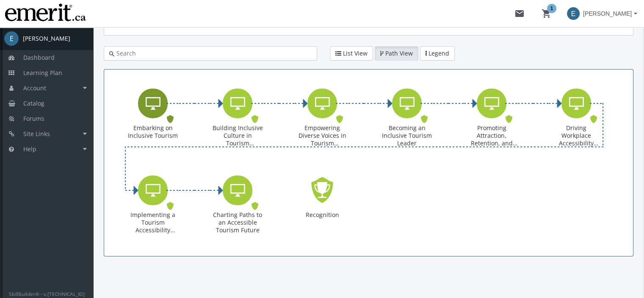 This screenshot has width=644, height=298. Describe the element at coordinates (547, 14) in the screenshot. I see `mat-icon: shopping_cart` at that location.